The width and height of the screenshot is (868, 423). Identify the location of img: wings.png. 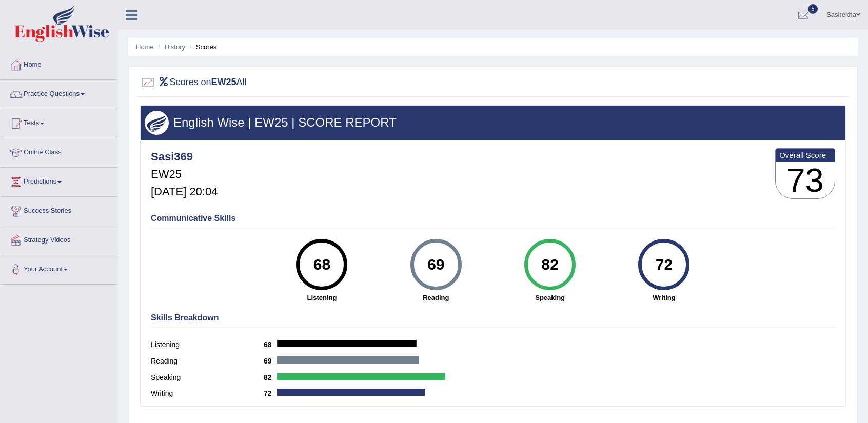
(156, 122).